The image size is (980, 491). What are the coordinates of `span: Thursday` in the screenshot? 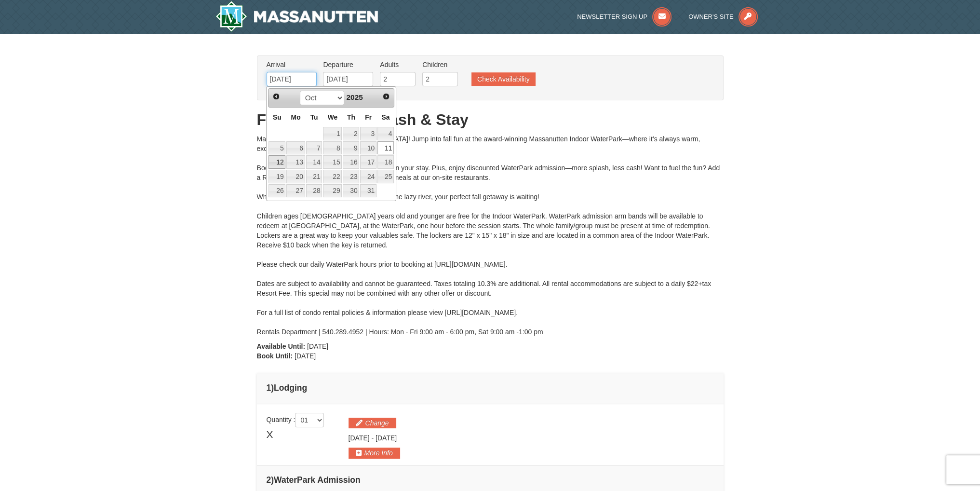 It's located at (351, 117).